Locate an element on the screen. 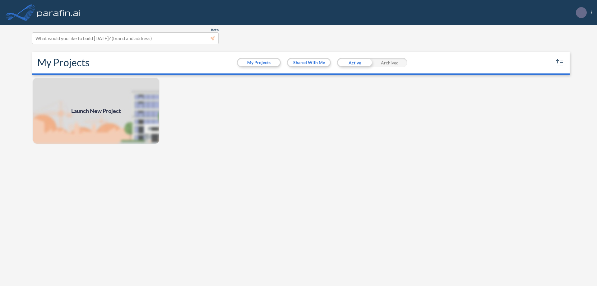 The image size is (597, 286). button: Shared With Me is located at coordinates (309, 62).